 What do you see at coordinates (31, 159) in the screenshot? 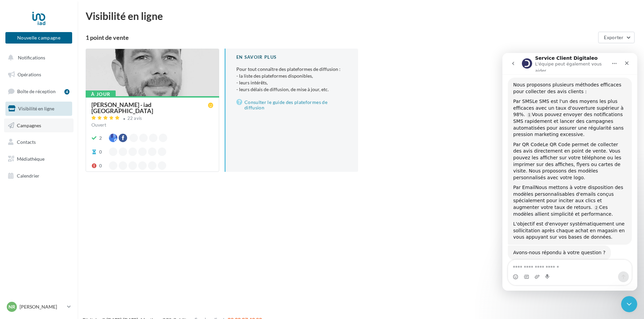
I see `span: Médiathèque` at bounding box center [31, 159].